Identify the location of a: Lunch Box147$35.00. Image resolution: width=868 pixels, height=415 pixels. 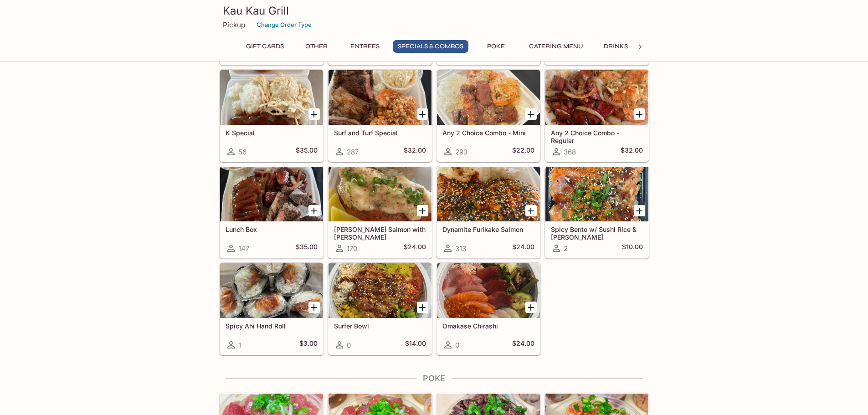
(272, 212).